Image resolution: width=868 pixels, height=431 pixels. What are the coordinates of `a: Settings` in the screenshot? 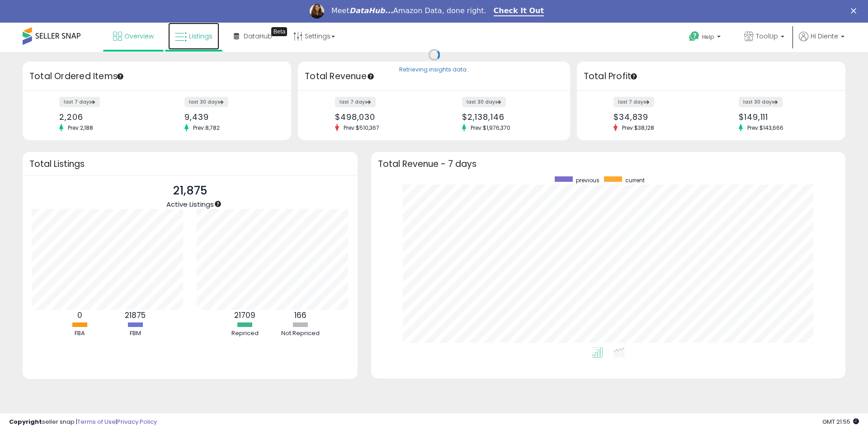 It's located at (315, 36).